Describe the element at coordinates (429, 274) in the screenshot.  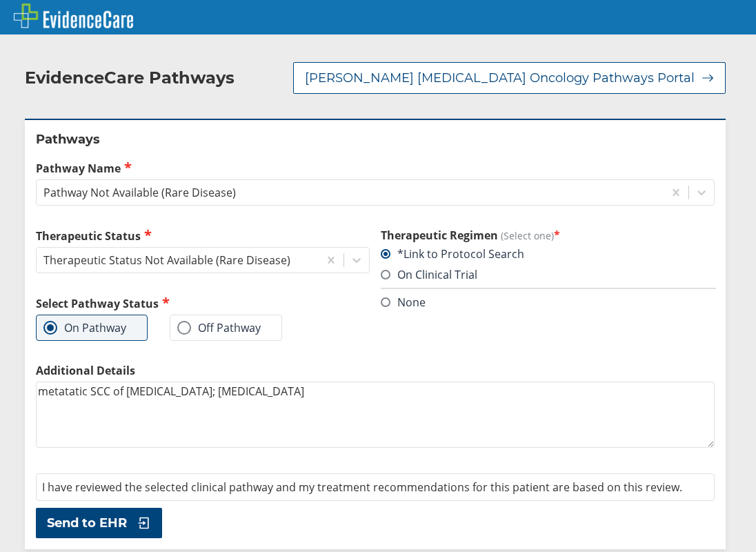
I see `label: On Clinical Trial` at that location.